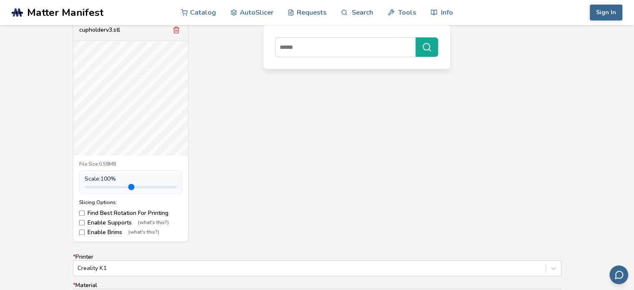 This screenshot has height=290, width=634. I want to click on div: cupholderv3.stl, so click(100, 30).